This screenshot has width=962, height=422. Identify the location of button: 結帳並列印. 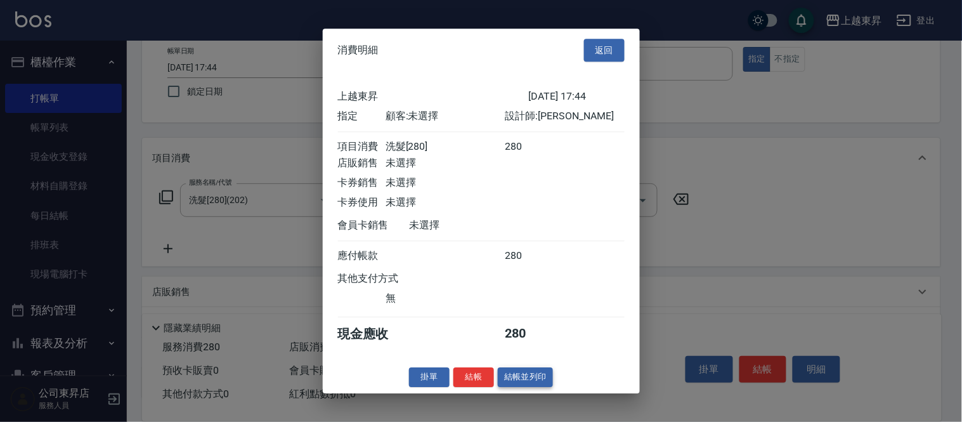
(525, 377).